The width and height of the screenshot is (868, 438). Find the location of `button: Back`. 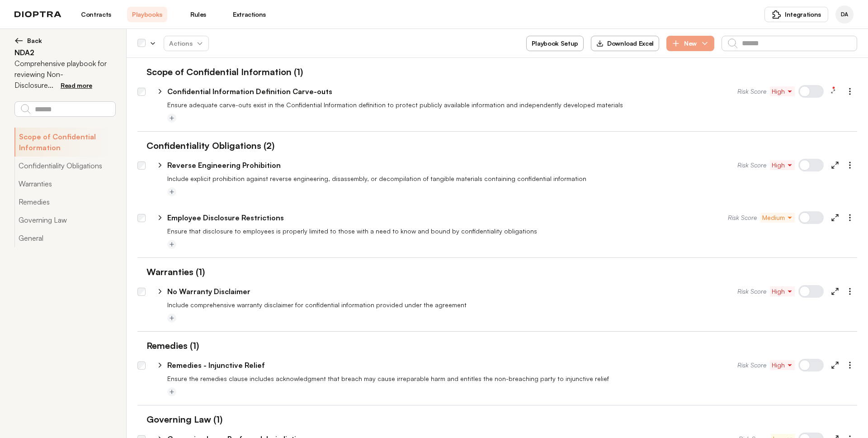

button: Back is located at coordinates (65, 41).